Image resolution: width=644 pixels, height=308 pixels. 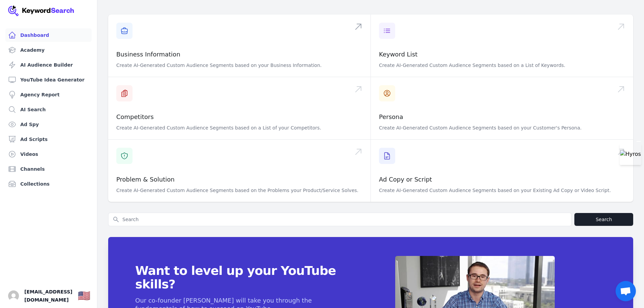 What do you see at coordinates (48, 110) in the screenshot?
I see `a: AI Search` at bounding box center [48, 110].